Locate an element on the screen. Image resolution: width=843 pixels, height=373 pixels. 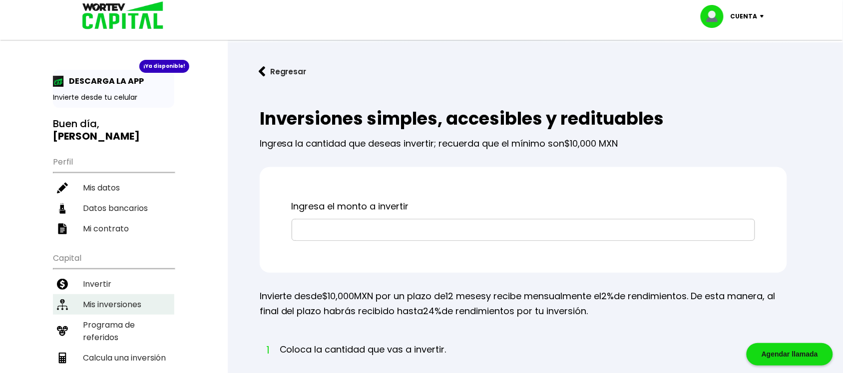
h3: Buen día, is located at coordinates (113, 130).